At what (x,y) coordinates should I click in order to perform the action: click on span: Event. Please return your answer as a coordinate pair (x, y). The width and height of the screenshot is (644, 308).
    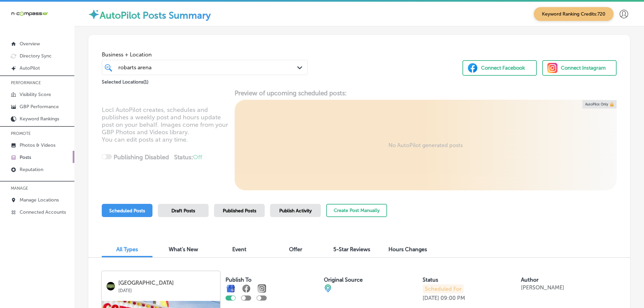
    Looking at the image, I should click on (240, 250).